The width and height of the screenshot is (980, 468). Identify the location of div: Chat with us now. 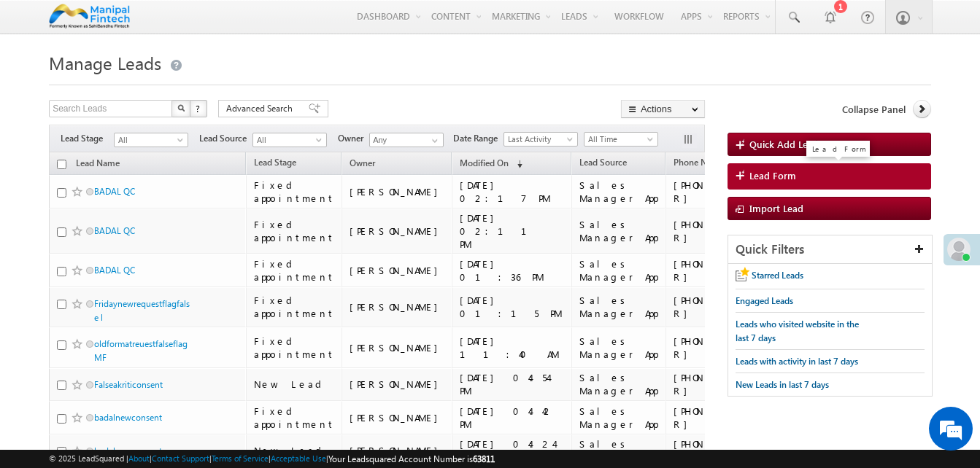
(160, 86).